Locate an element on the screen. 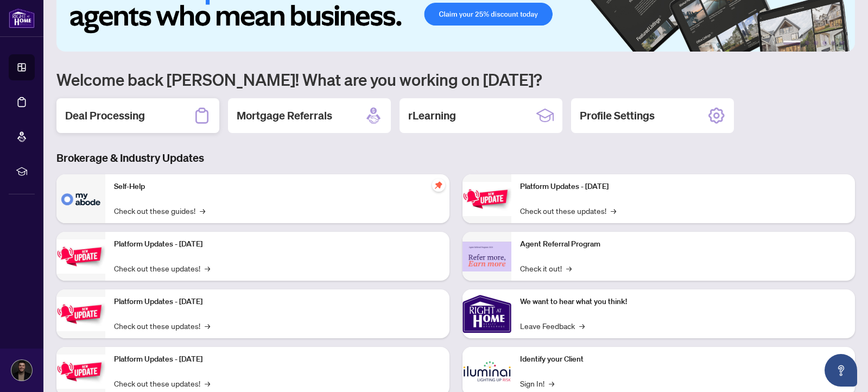 The image size is (868, 392). img: Profile Icon is located at coordinates (22, 370).